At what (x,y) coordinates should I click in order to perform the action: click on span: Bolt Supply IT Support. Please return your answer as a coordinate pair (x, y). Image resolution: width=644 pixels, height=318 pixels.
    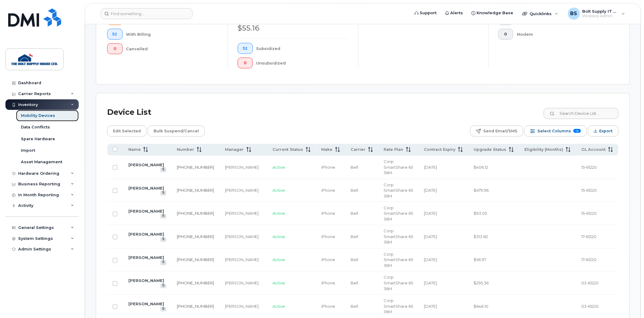
    Looking at the image, I should click on (601, 11).